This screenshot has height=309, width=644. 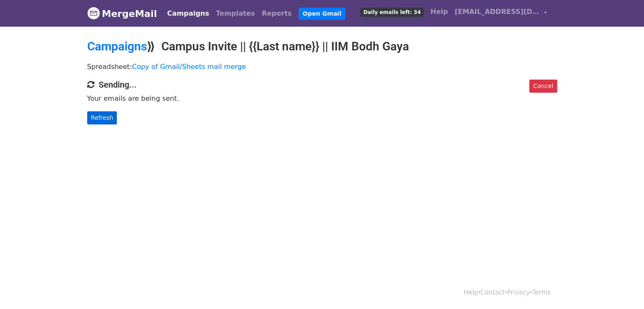 I want to click on p: Spreadsheet:, so click(x=322, y=66).